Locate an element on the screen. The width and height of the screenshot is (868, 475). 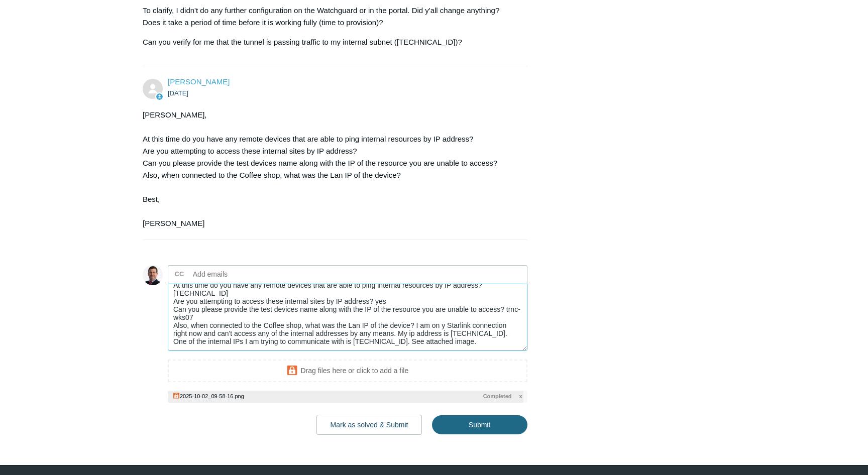
label: CC is located at coordinates (180, 274).